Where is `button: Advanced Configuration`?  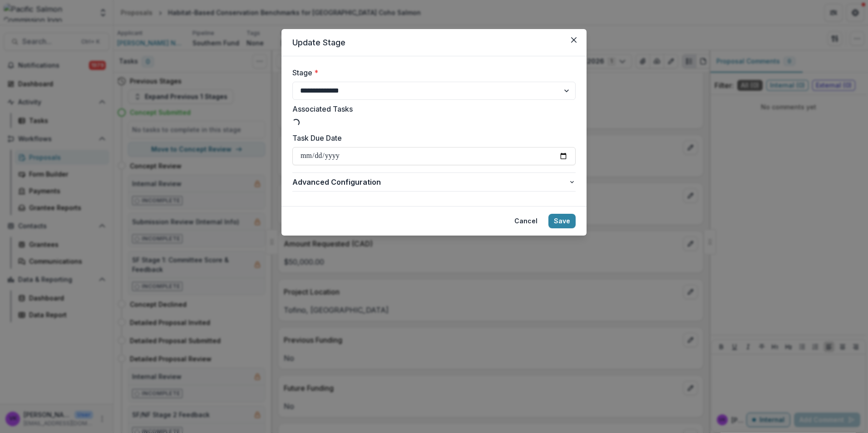
button: Advanced Configuration is located at coordinates (434, 182).